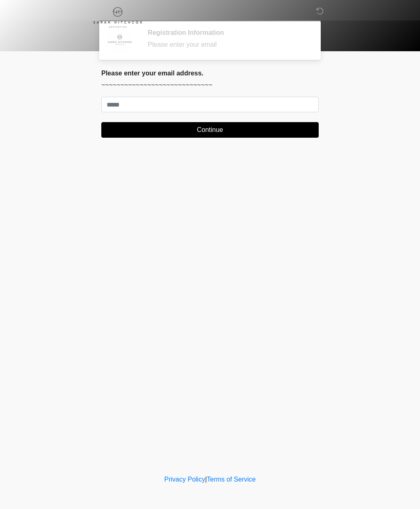  Describe the element at coordinates (118, 16) in the screenshot. I see `img: Sarah Hitchcox Aesthetics Logo` at that location.